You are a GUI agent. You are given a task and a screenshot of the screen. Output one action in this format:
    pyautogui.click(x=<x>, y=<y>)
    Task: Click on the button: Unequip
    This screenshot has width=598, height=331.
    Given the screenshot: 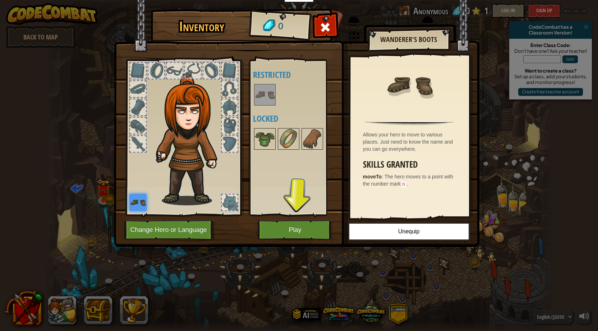 What is the action you would take?
    pyautogui.click(x=409, y=232)
    